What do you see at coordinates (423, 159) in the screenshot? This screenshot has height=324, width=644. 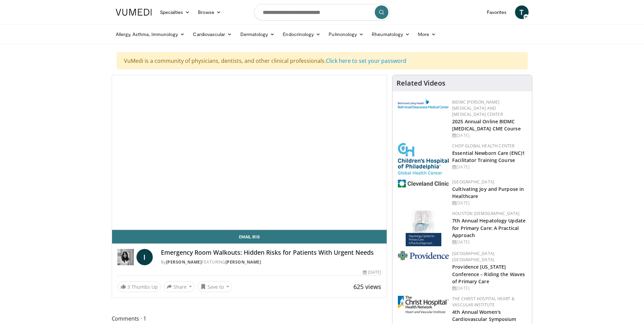 I see `img: 8fbf8b72-0f77-40e1-90f4-9648163fd298.jpg.150x105_q85_autocrop_double_scale_upscale_version-0.2.jpg` at bounding box center [423, 159].